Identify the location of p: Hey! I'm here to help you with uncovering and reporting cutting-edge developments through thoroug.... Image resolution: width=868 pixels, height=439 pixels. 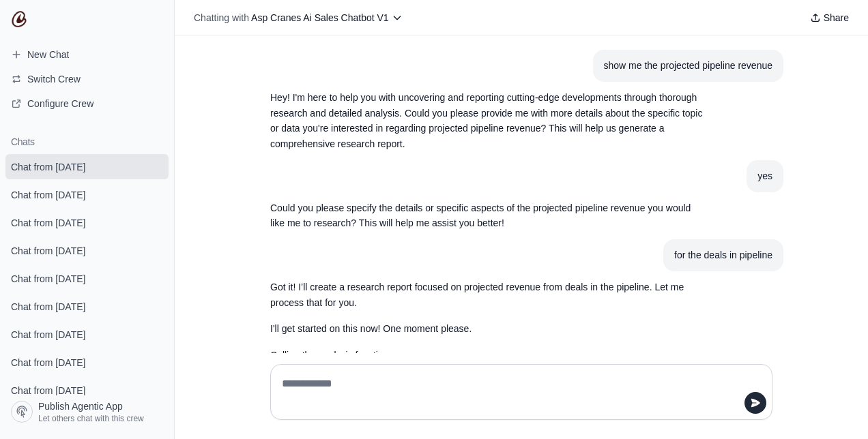
(489, 121).